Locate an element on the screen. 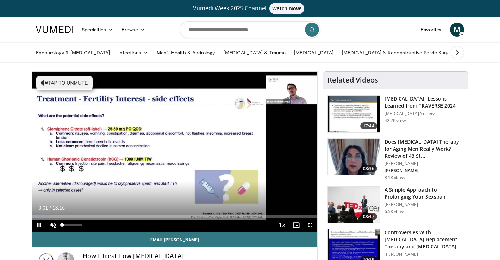 The height and width of the screenshot is (260, 500). img: VuMedi Logo is located at coordinates (55, 30).